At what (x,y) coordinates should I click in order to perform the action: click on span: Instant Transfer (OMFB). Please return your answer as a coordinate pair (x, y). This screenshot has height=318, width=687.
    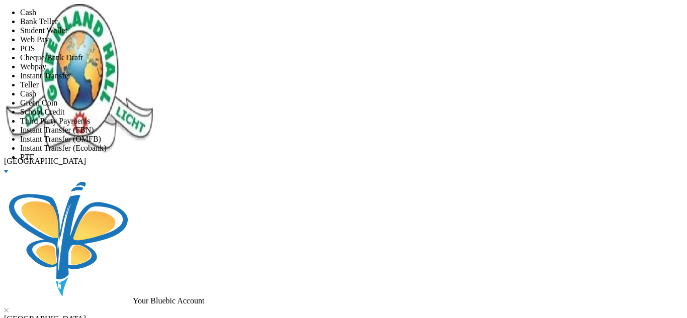
    Looking at the image, I should click on (60, 139).